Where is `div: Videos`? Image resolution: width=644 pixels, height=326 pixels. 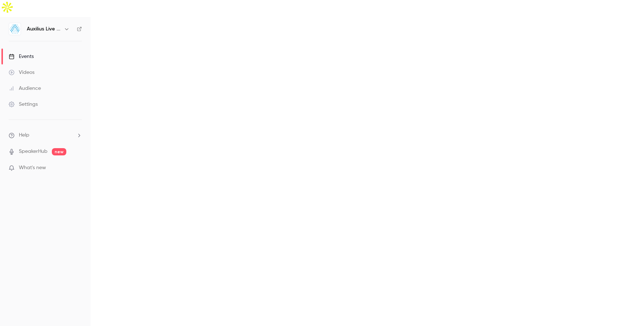 div: Videos is located at coordinates (21, 72).